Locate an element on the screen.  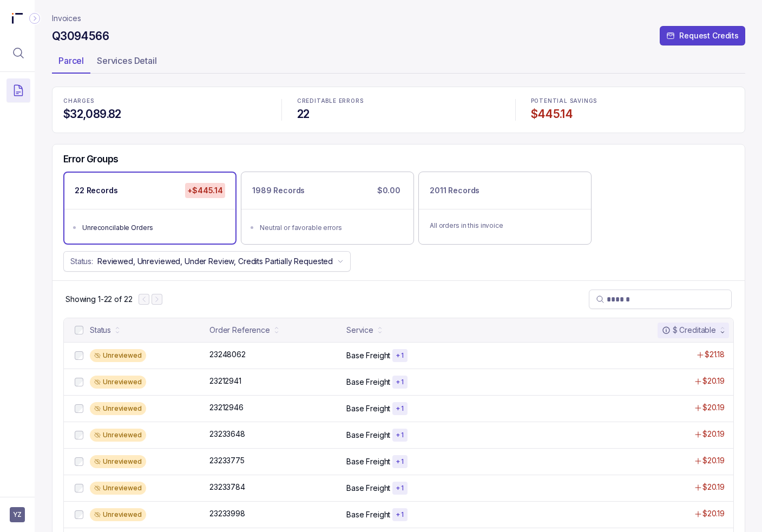
p: Invoices is located at coordinates (66, 18).